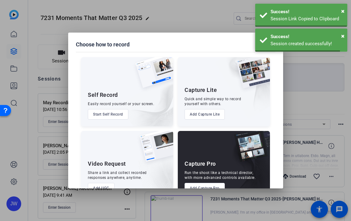  Describe the element at coordinates (306, 44) in the screenshot. I see `div: Session created successfully!` at that location.